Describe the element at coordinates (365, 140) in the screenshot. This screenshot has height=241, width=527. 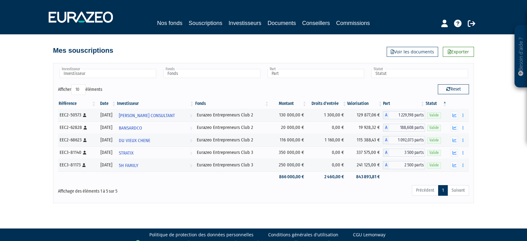
I see `td: 115 388,43 €` at that location.